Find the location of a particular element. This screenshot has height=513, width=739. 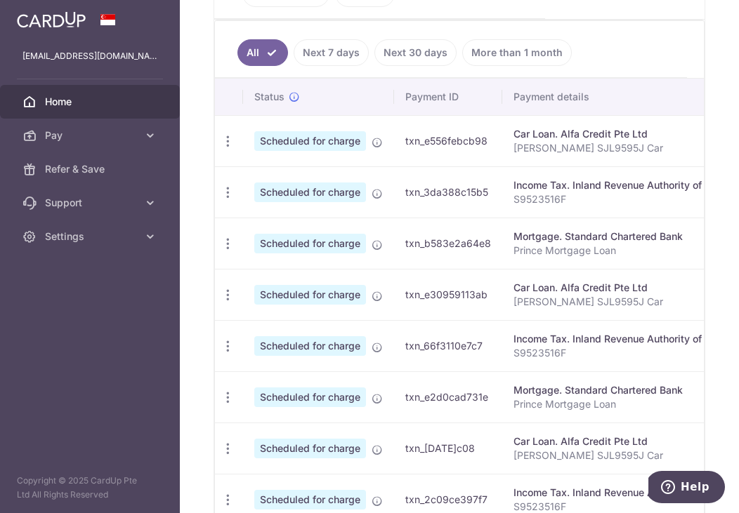

td: txn_66f3110e7c7 is located at coordinates (448, 346).